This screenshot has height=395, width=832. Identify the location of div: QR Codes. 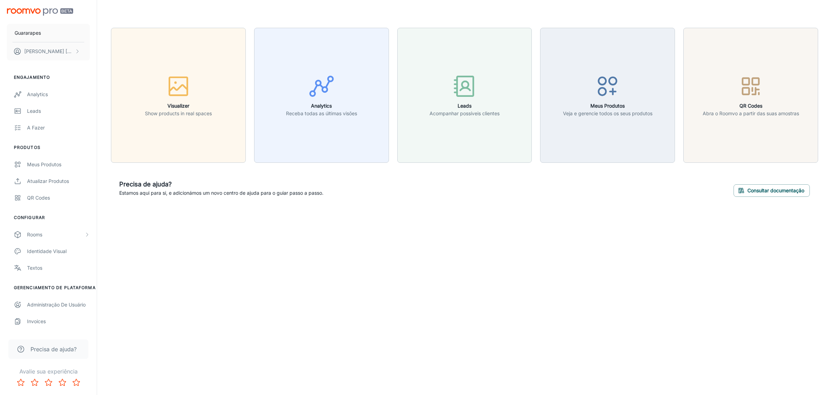
(58, 198).